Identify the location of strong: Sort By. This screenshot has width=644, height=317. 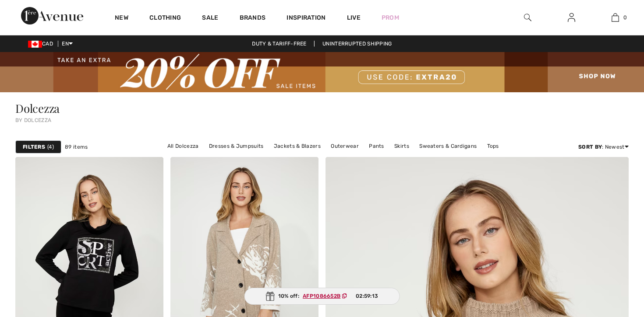
(590, 147).